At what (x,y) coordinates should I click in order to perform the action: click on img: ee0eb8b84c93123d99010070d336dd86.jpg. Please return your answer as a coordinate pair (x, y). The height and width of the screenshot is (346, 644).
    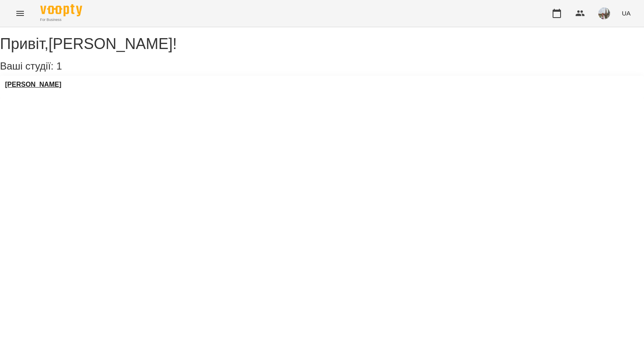
    Looking at the image, I should click on (604, 13).